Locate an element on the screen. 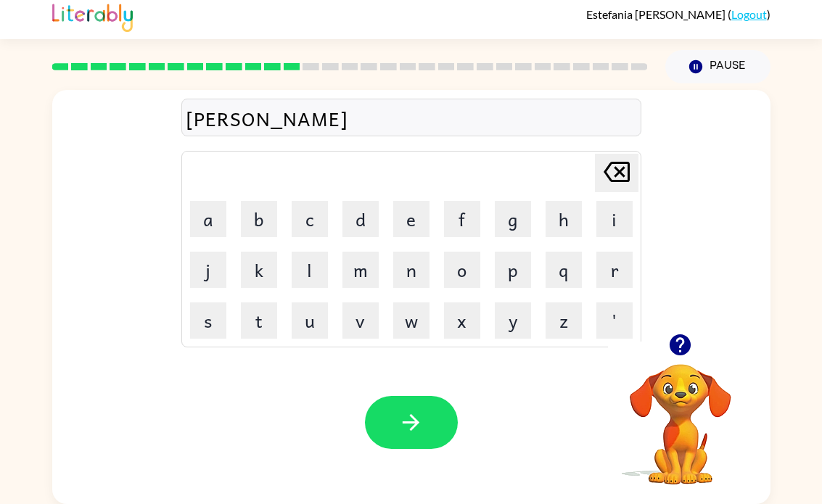  button: c is located at coordinates (310, 219).